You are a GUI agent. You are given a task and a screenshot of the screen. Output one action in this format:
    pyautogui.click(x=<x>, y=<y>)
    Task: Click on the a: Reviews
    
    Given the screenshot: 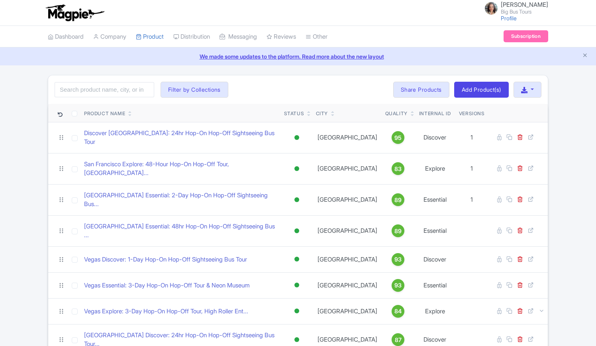 What is the action you would take?
    pyautogui.click(x=281, y=37)
    